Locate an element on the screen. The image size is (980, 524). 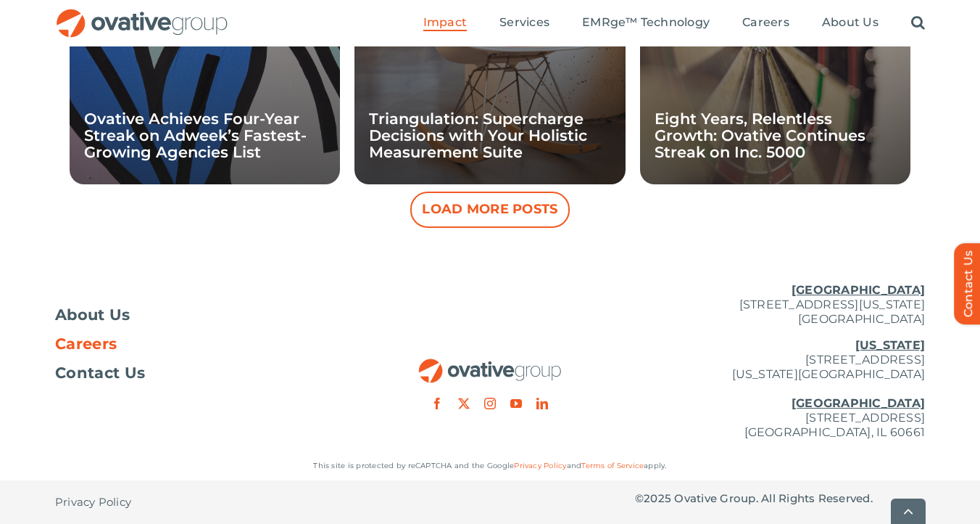
a: Eight Years, Relentless Growth: Ovative Continues Streak on Inc. 5000 is located at coordinates (759, 135).